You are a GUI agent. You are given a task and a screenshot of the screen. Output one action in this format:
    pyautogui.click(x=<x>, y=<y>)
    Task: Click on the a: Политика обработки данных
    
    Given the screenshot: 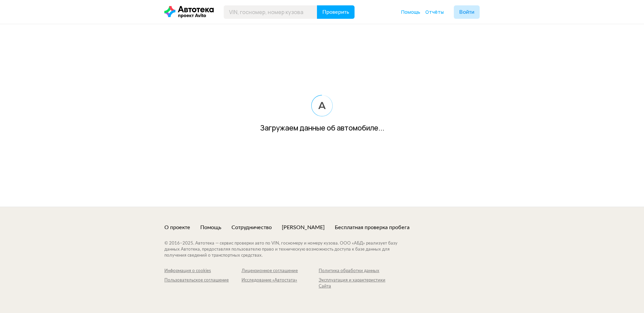 What is the action you would take?
    pyautogui.click(x=357, y=271)
    